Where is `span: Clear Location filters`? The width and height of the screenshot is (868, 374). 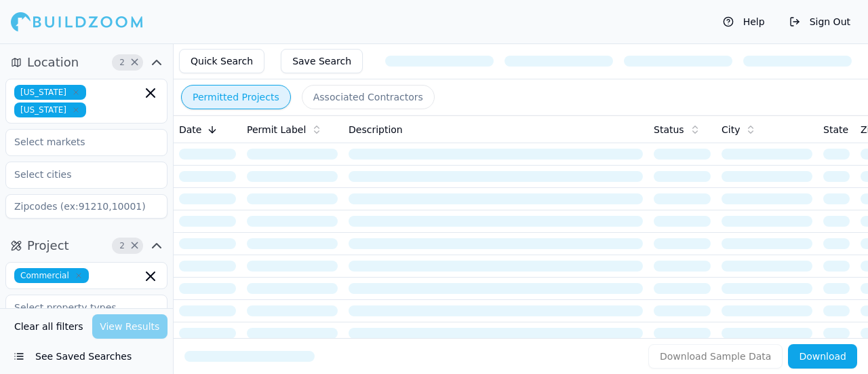 span: Clear Location filters is located at coordinates (134, 62).